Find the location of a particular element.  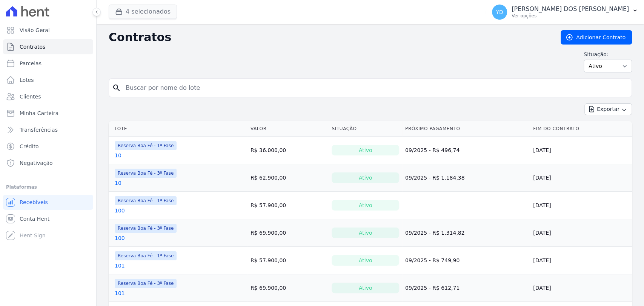

a: 09/2025 - R$ 496,74 is located at coordinates (432, 150).